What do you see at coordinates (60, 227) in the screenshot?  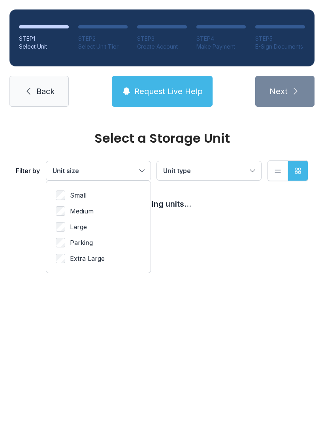 I see `input: Large` at bounding box center [60, 227].